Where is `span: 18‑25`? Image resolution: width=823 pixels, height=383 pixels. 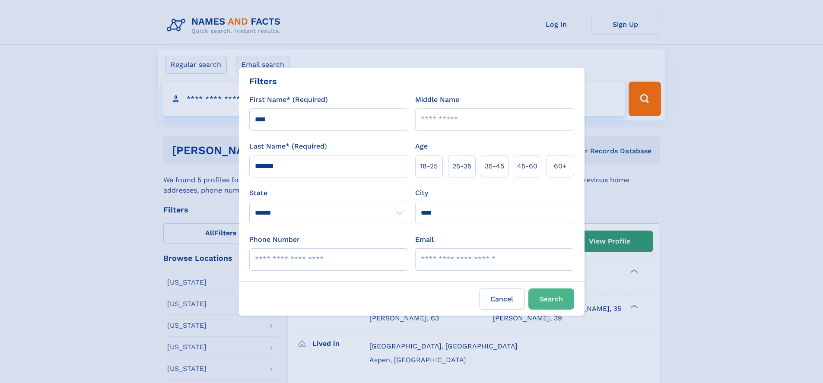 span: 18‑25 is located at coordinates (429, 166).